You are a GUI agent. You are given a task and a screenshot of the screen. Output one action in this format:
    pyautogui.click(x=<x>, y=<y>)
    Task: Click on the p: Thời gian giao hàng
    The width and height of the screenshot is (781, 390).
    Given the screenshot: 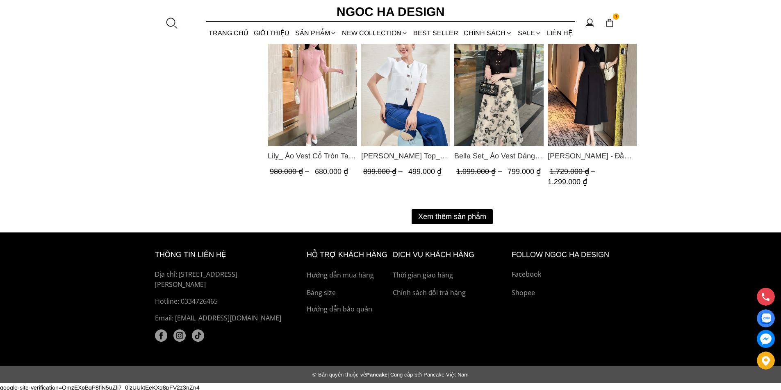 What is the action you would take?
    pyautogui.click(x=450, y=276)
    